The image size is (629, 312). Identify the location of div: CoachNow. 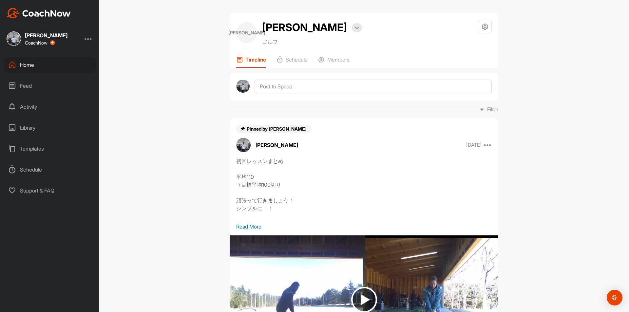
(40, 43).